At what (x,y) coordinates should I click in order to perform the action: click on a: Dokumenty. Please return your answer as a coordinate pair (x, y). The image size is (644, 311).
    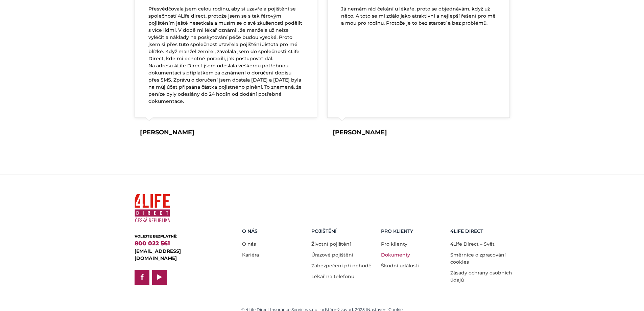
    Looking at the image, I should click on (395, 255).